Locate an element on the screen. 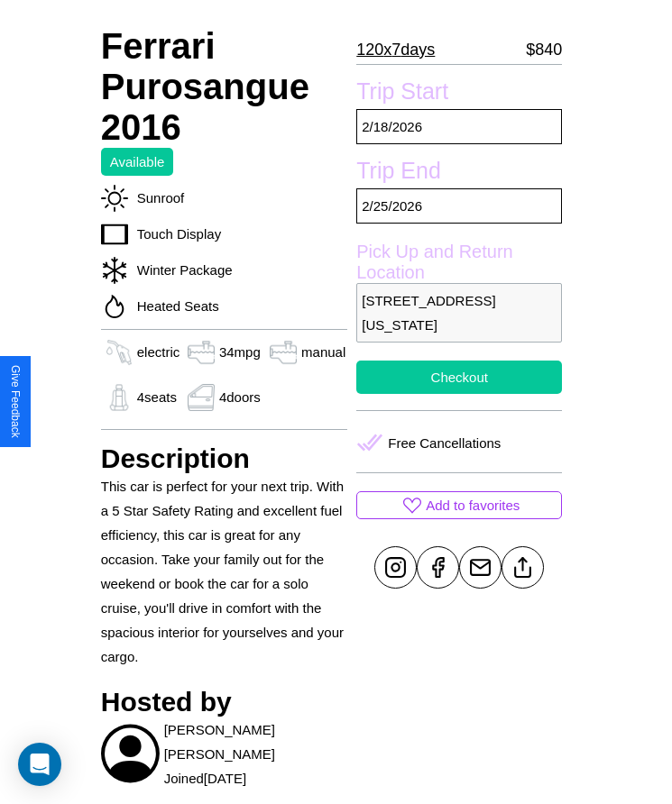 The width and height of the screenshot is (672, 804). p: Heated Seats is located at coordinates (173, 305).